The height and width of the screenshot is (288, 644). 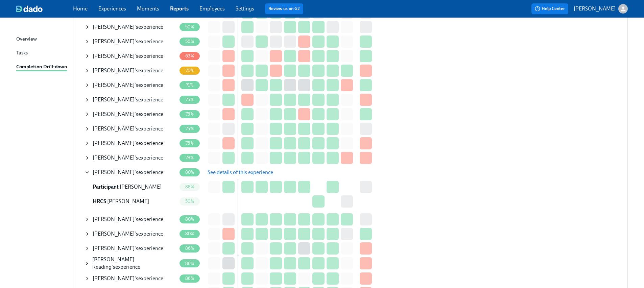 I want to click on a: Moments, so click(x=148, y=8).